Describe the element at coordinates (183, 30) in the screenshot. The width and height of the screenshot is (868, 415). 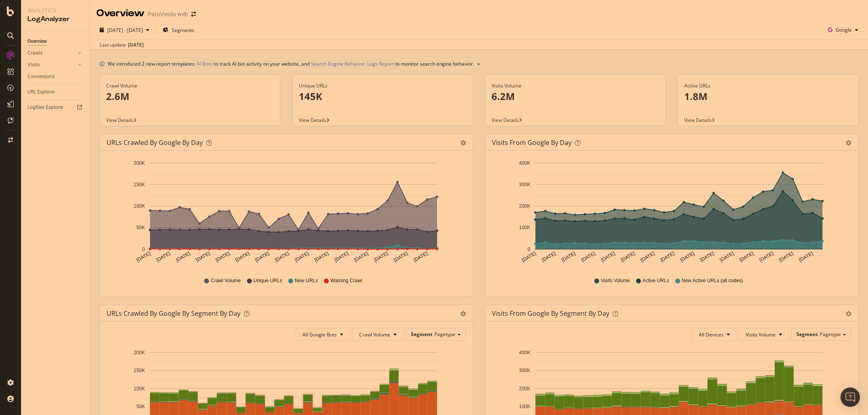
I see `span: Segments` at that location.